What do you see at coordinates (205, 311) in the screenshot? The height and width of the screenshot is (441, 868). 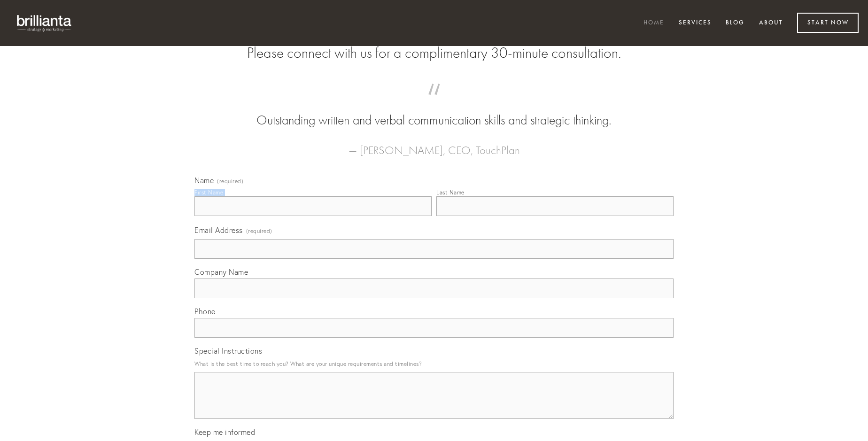 I see `span: Phone` at bounding box center [205, 311].